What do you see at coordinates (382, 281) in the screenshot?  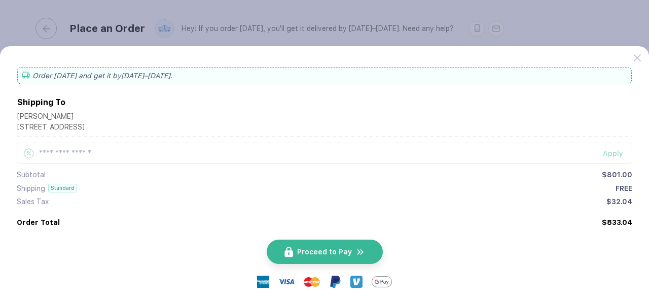 I see `img: GPay` at bounding box center [382, 281].